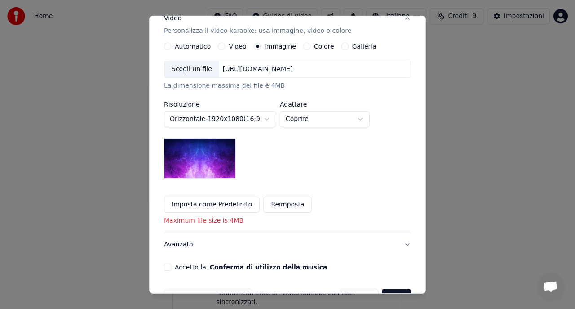 This screenshot has width=575, height=309. I want to click on button: Avanzato, so click(287, 244).